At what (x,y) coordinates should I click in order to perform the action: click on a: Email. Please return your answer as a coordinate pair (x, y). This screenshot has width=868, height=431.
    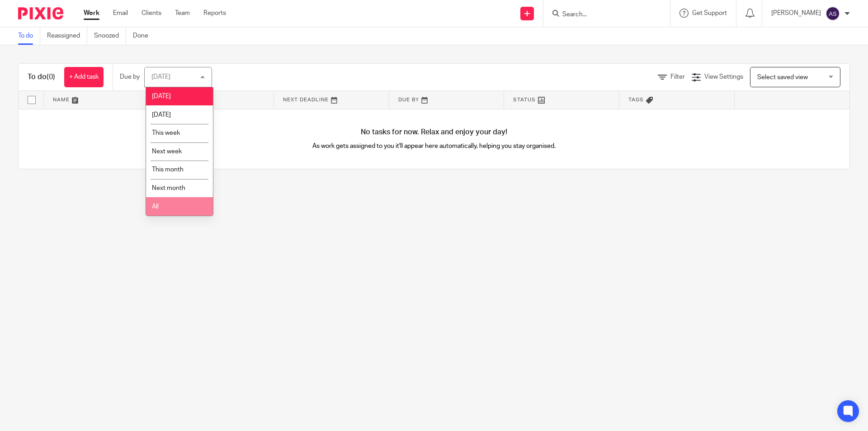
    Looking at the image, I should click on (120, 13).